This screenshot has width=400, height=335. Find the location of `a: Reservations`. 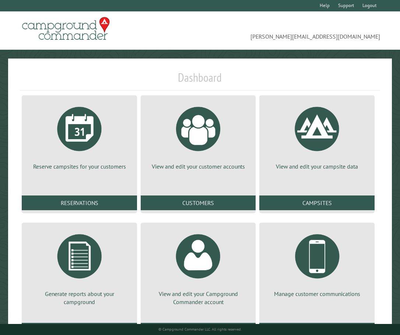

a: Reservations is located at coordinates (79, 203).